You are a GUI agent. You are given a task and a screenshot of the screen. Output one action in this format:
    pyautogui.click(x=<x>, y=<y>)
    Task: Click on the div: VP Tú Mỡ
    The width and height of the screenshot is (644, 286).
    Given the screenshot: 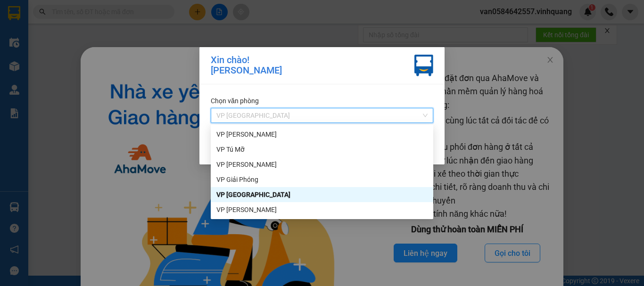 What is the action you would take?
    pyautogui.click(x=322, y=150)
    